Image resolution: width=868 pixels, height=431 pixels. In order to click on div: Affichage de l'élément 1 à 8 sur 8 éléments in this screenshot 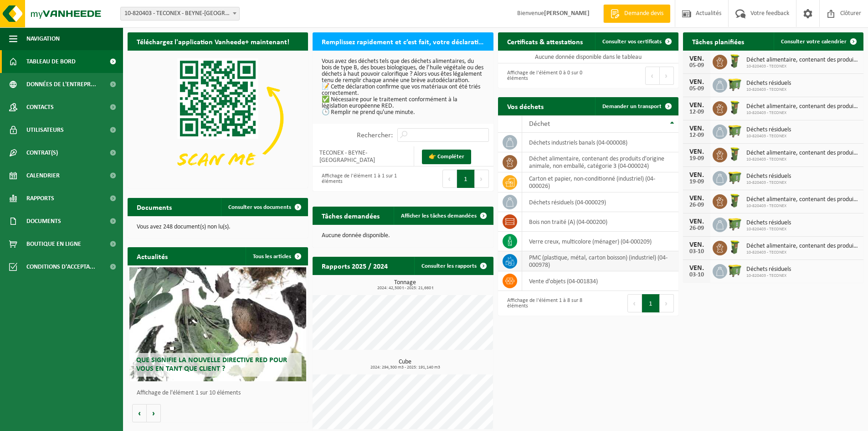, I will do `click(543, 303)`.